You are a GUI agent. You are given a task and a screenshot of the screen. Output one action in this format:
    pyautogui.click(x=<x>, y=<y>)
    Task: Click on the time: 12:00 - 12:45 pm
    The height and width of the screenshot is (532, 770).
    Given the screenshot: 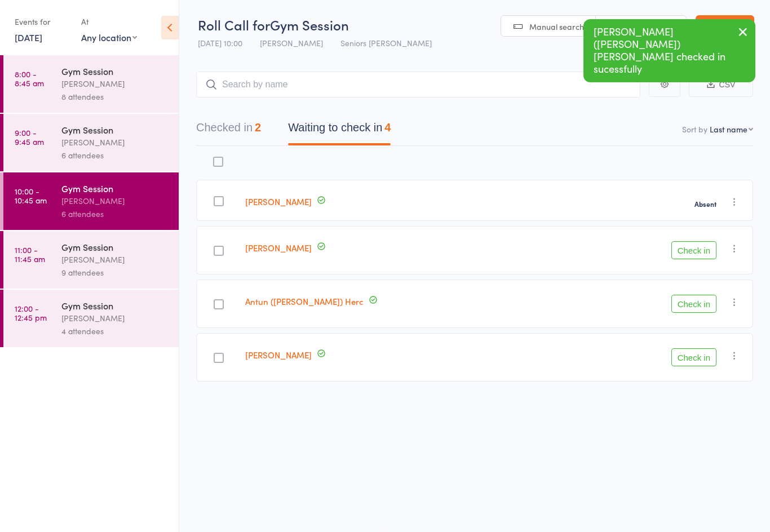 What is the action you would take?
    pyautogui.click(x=31, y=313)
    